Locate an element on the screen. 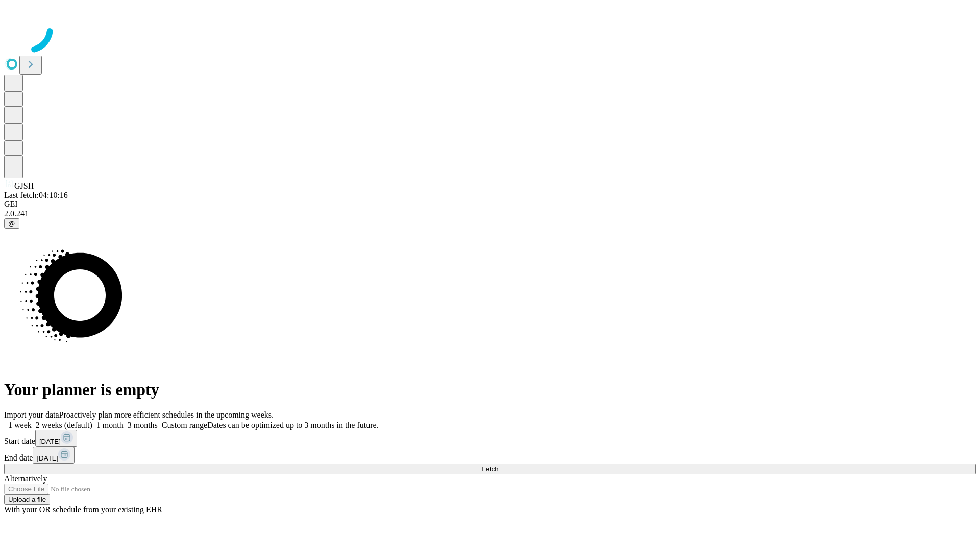 This screenshot has height=552, width=980. span: With your OR schedule from your existing EHR is located at coordinates (83, 509).